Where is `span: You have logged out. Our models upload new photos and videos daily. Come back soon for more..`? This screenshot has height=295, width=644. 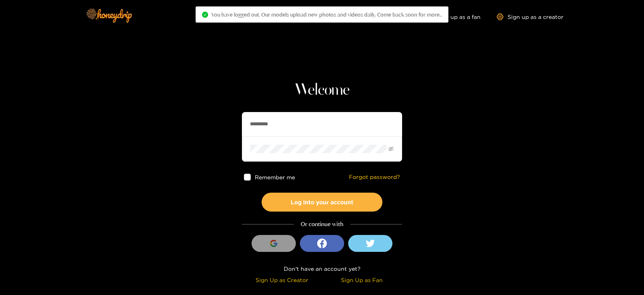 span: You have logged out. Our models upload new photos and videos daily. Come back soon for more.. is located at coordinates (326, 15).